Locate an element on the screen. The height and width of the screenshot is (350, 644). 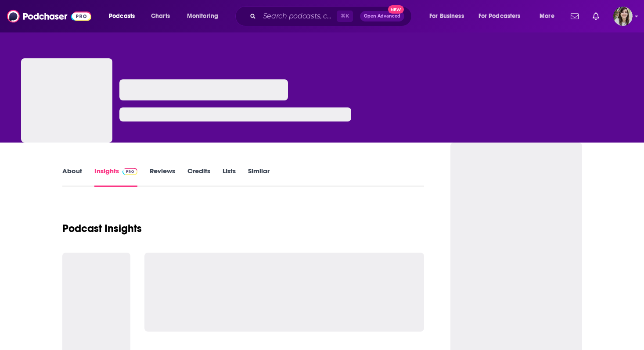
div: Search podcasts, credits, & more... is located at coordinates (332, 16).